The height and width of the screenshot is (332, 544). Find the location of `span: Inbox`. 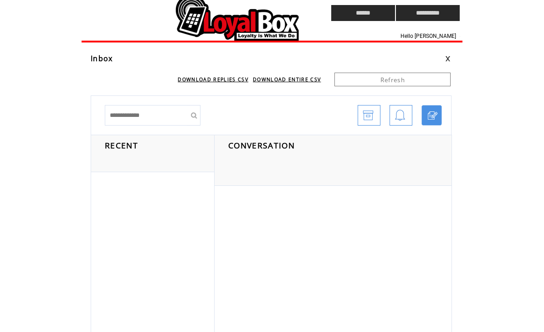

span: Inbox is located at coordinates (102, 58).